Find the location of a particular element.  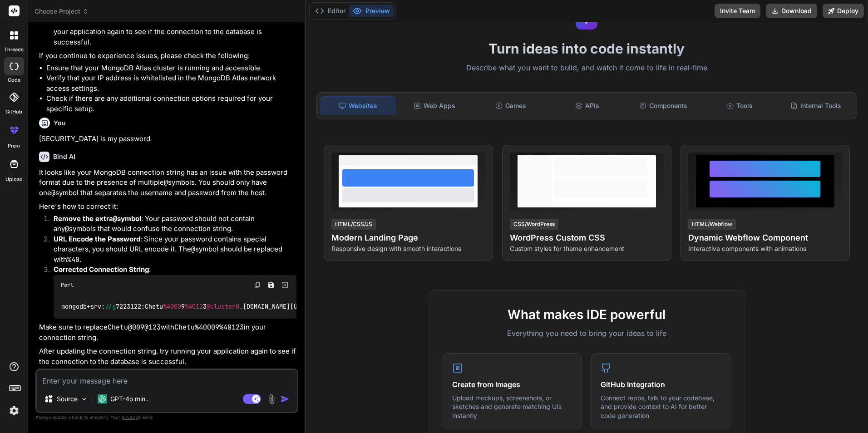

h1: Turn ideas into code instantly is located at coordinates (587, 49).